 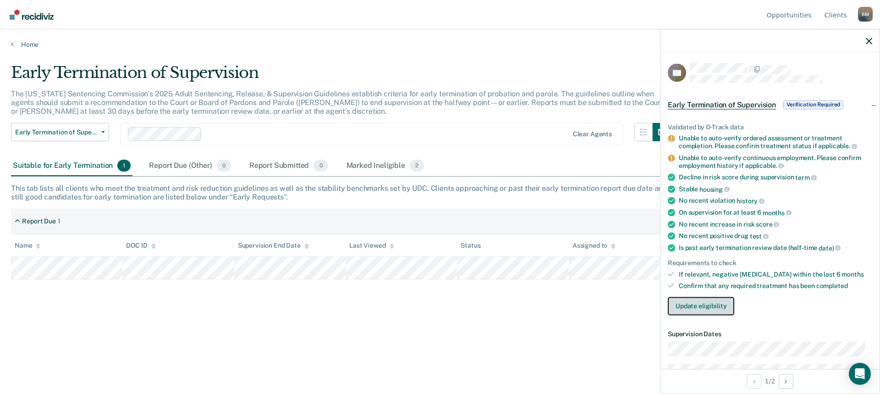 What do you see at coordinates (770, 380) in the screenshot?
I see `div: 1 / 2` at bounding box center [770, 380].